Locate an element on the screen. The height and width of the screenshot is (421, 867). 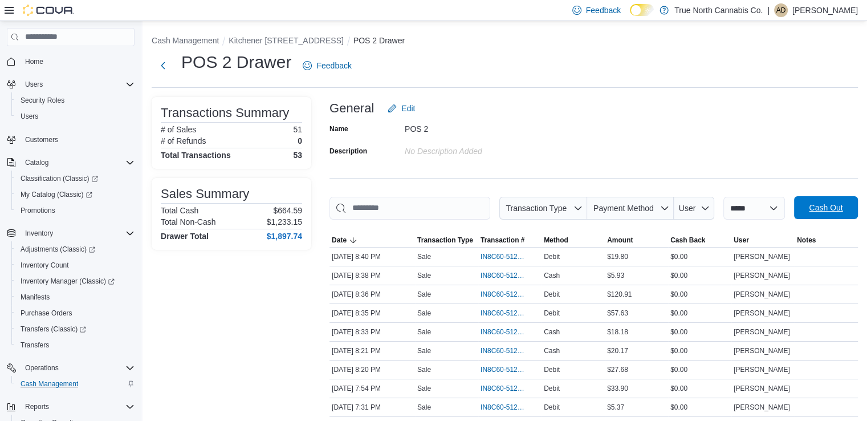
span: $5.37 is located at coordinates (616, 407).